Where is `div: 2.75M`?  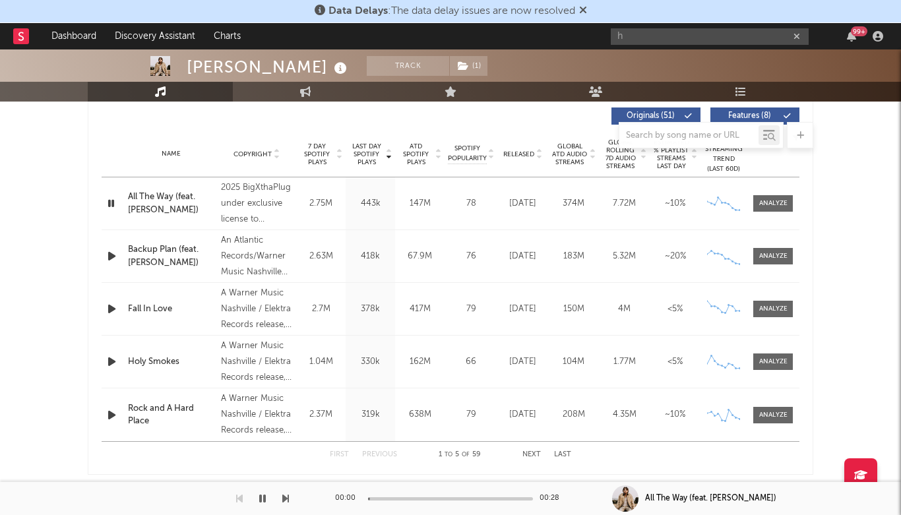
div: 2.75M is located at coordinates (321, 204).